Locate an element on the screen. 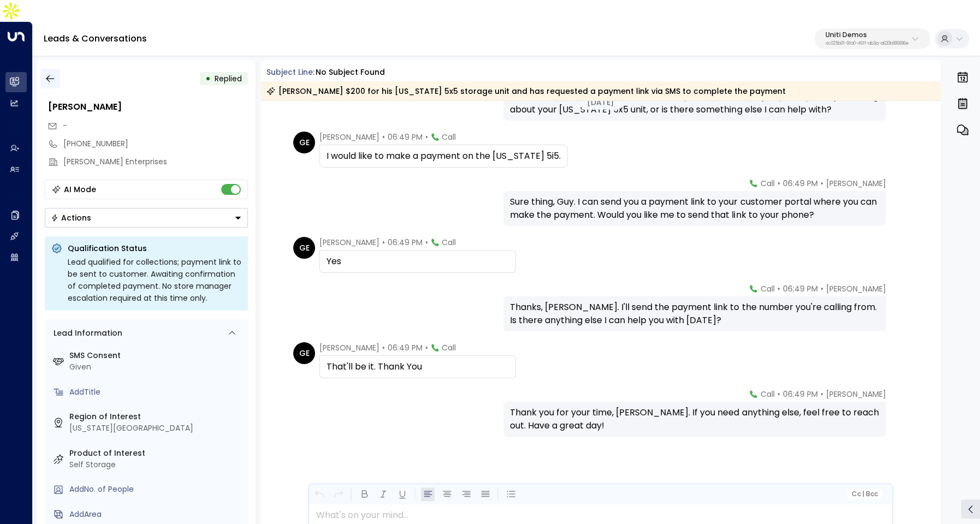 Image resolution: width=980 pixels, height=524 pixels. p: 4c025b01-9fa0-46ff-ab3a-a620b886896e is located at coordinates (867, 44).